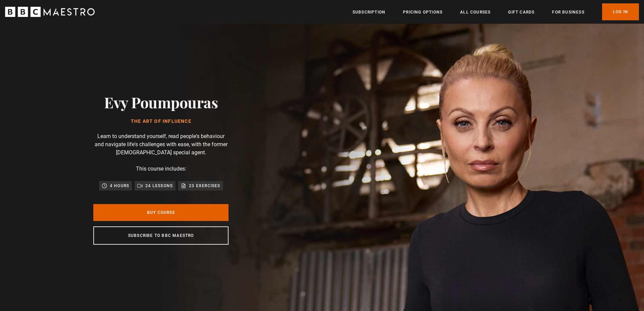 Image resolution: width=644 pixels, height=311 pixels. Describe the element at coordinates (50, 12) in the screenshot. I see `a: BBC Maestro` at that location.